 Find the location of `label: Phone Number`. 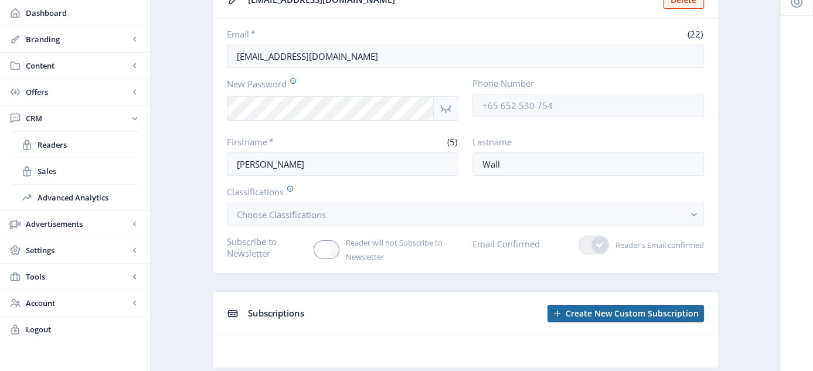

label: Phone Number is located at coordinates (584, 83).